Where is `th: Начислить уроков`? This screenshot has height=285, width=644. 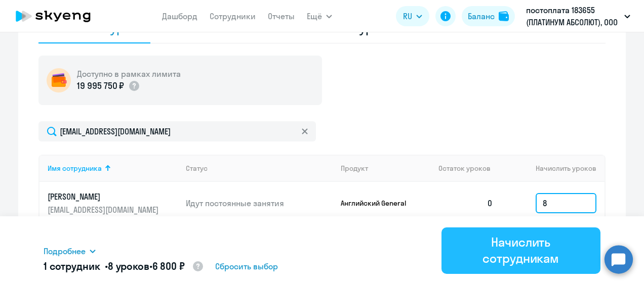 th: Начислить уроков is located at coordinates (553, 168).